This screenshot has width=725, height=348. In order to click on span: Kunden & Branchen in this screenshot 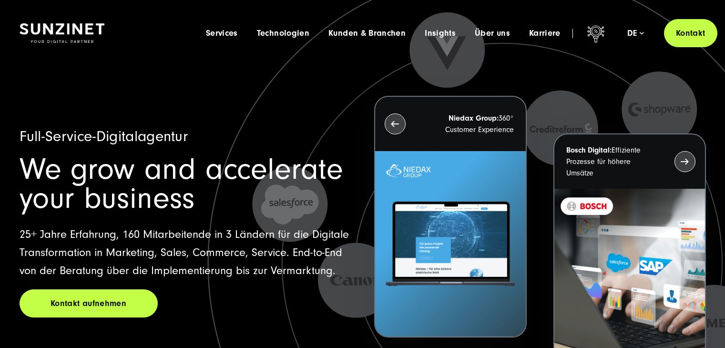, I will do `click(367, 33)`.